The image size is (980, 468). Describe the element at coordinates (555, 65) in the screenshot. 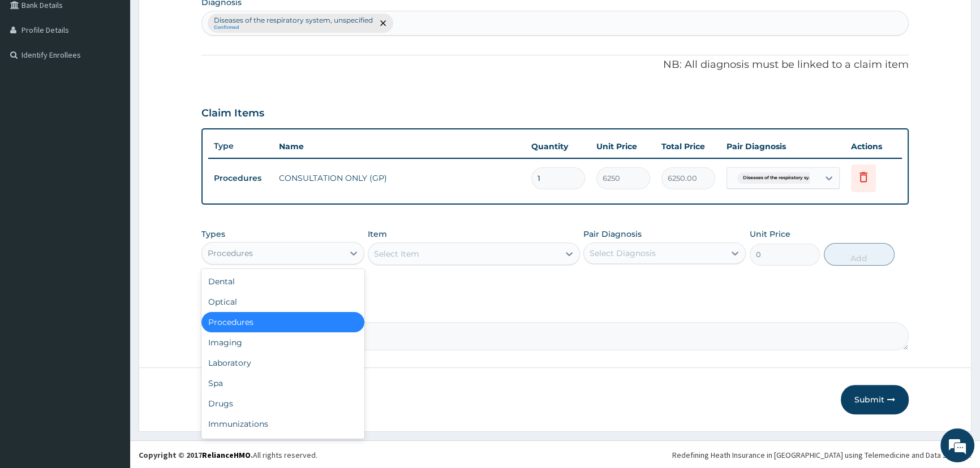

I see `p: NB: All diagnosis must be linked to a claim item` at that location.